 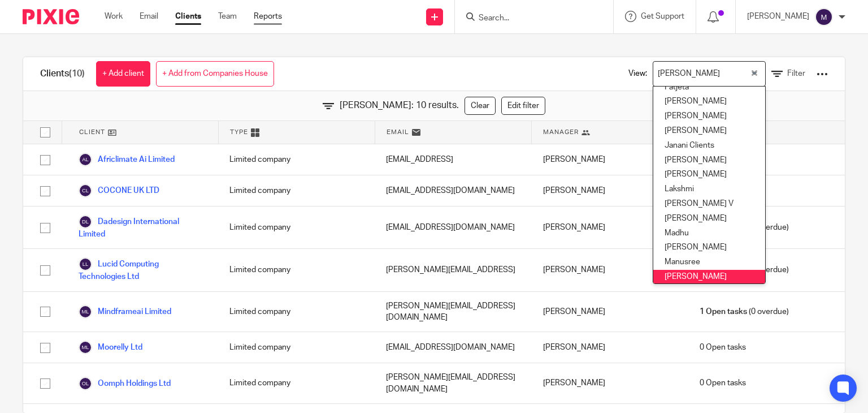 What do you see at coordinates (215, 74) in the screenshot?
I see `a: + Add from Companies House` at bounding box center [215, 74].